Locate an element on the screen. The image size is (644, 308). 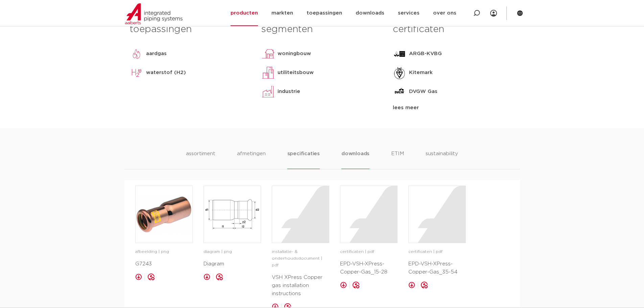
p: Diagram is located at coordinates (232, 264).